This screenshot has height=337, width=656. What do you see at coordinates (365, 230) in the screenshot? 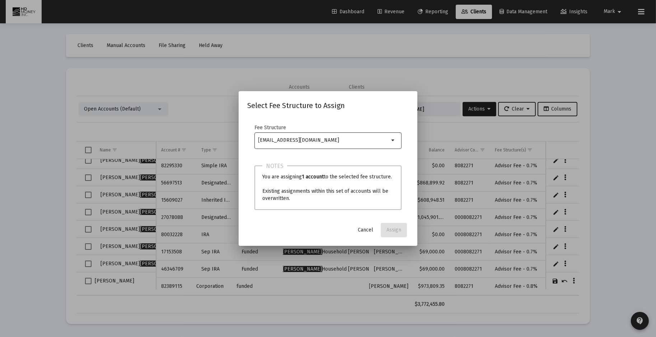
I see `span: Cancel` at bounding box center [365, 230].